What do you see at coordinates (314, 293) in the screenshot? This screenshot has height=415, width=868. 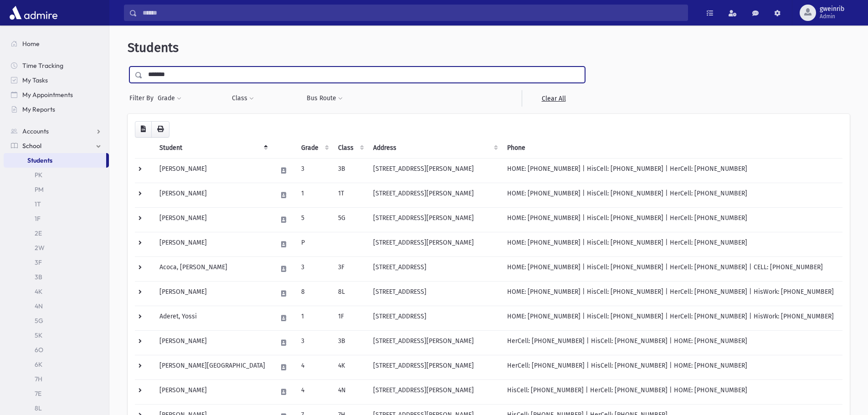 I see `td: 8` at bounding box center [314, 293].